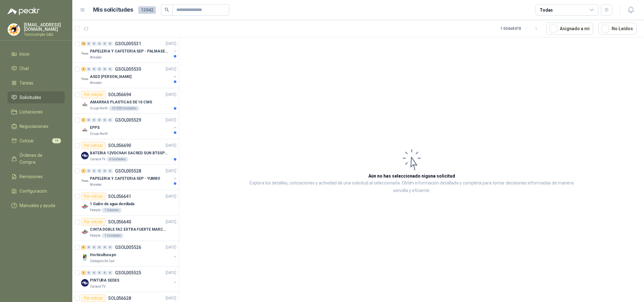 The height and width of the screenshot is (302, 644). I want to click on span: Tareas, so click(27, 83).